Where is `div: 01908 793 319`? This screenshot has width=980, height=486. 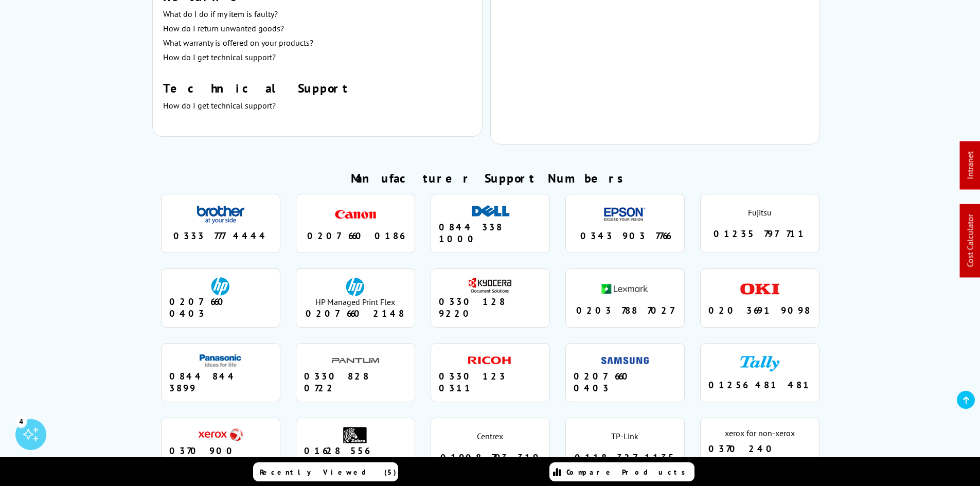
div: 01908 793 319 is located at coordinates (490, 458).